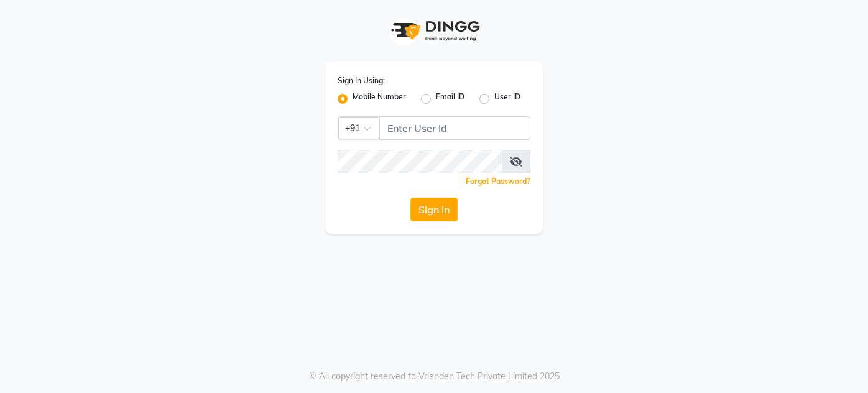  I want to click on img: logo1.svg, so click(434, 31).